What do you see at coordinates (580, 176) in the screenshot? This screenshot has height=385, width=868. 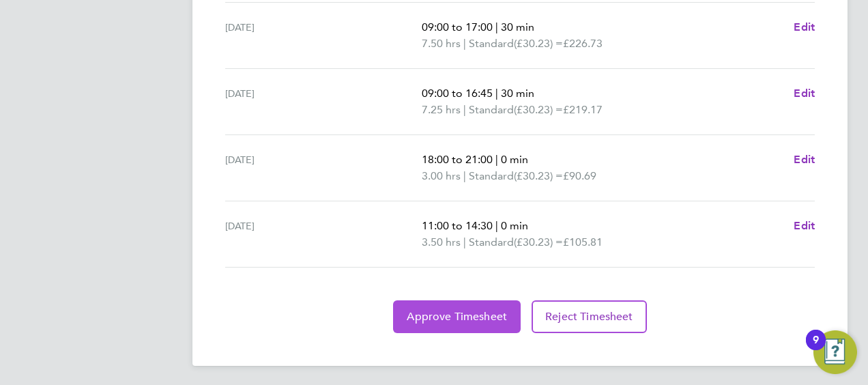 I see `span: £90.69` at bounding box center [580, 176].